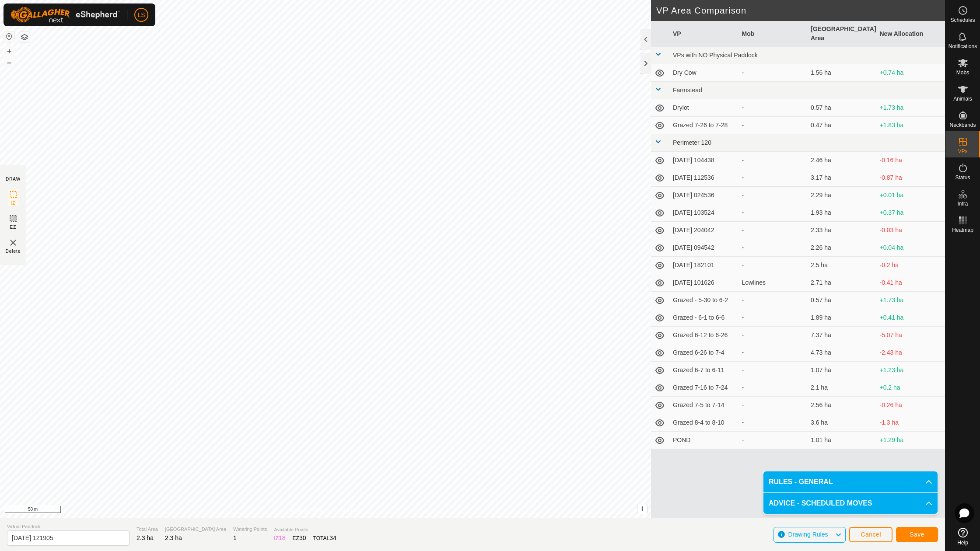 Image resolution: width=980 pixels, height=551 pixels. Describe the element at coordinates (308, 511) in the screenshot. I see `a: Privacy Policy` at that location.